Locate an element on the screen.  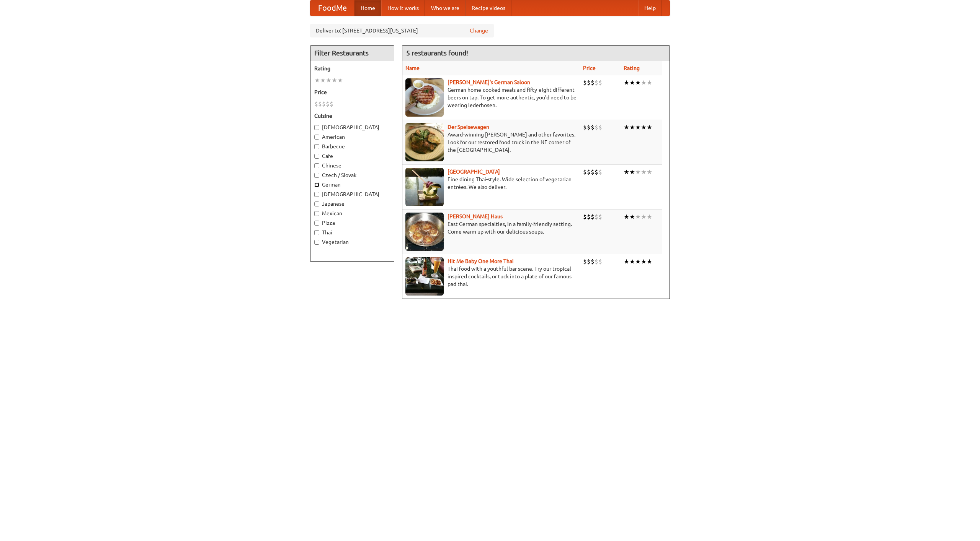
label: Vegetarian is located at coordinates (352, 242).